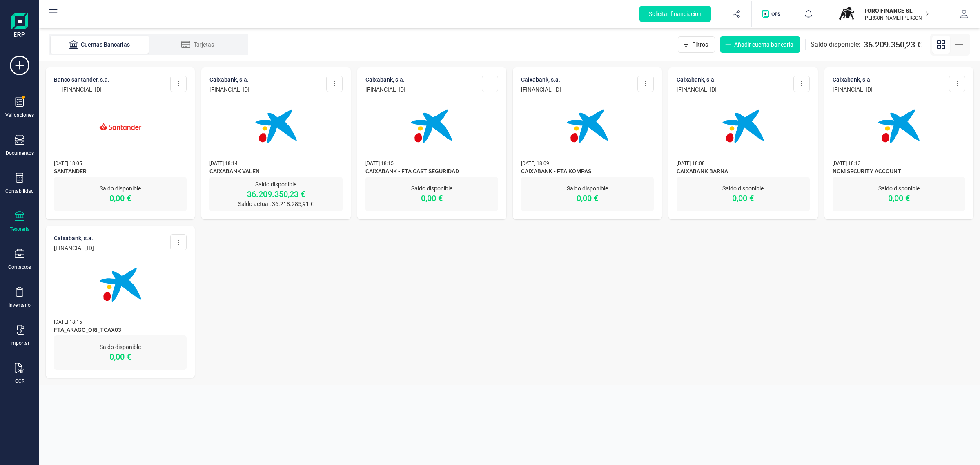 The height and width of the screenshot is (465, 980). Describe the element at coordinates (772, 14) in the screenshot. I see `img: Logo de OPS` at that location.